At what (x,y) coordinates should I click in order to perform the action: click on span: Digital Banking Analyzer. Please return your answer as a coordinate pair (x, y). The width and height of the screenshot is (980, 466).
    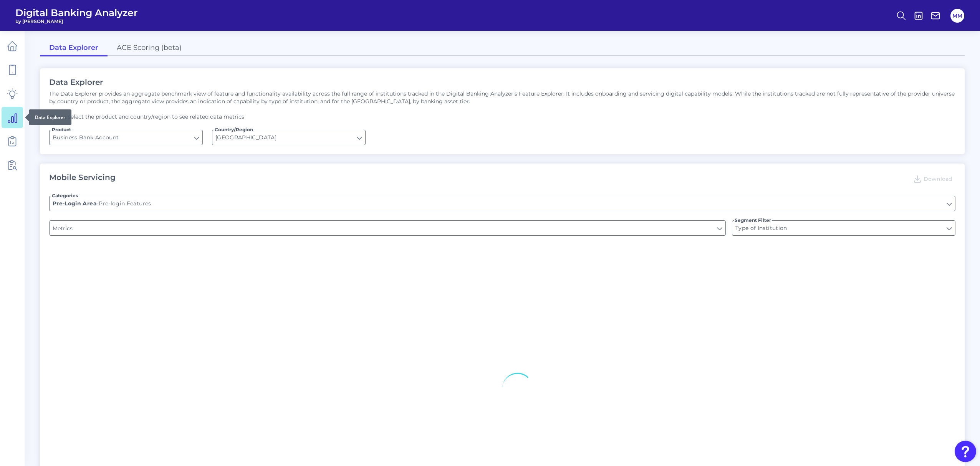
    Looking at the image, I should click on (76, 12).